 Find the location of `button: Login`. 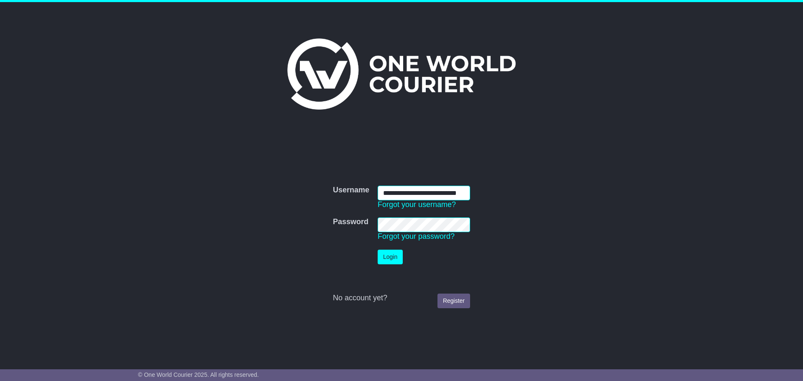

button: Login is located at coordinates (390, 257).